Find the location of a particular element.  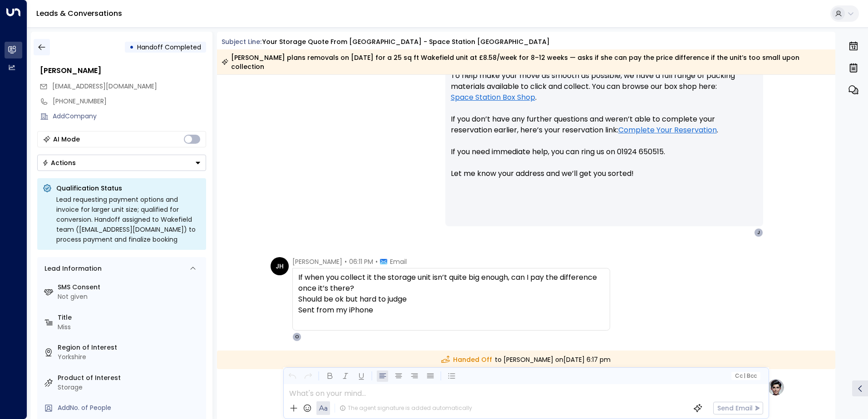

button: Redo is located at coordinates (308, 376).